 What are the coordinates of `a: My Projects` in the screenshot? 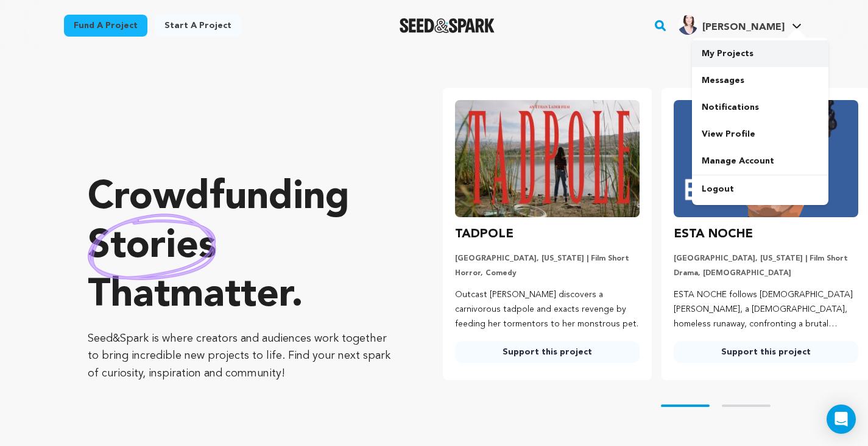 It's located at (761, 53).